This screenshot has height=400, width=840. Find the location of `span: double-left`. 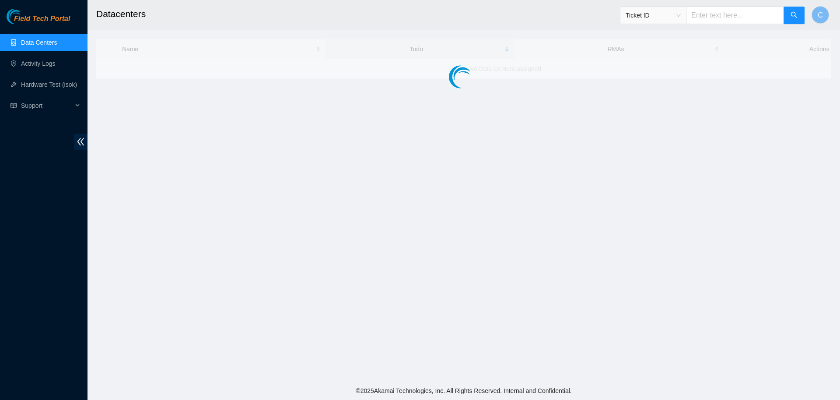

span: double-left is located at coordinates (81, 141).